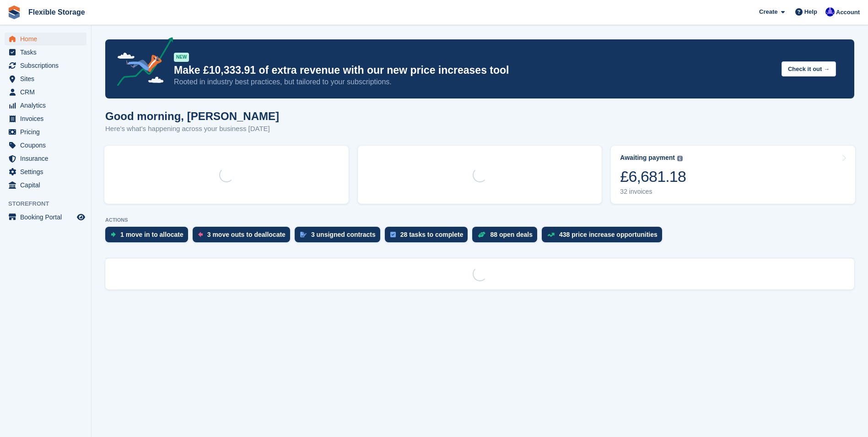  I want to click on img: contract_signature_icon-13c848040528278c33f63329250d36e43548de30e8caae1d1a13099fd9432cc5.svg, so click(304, 235).